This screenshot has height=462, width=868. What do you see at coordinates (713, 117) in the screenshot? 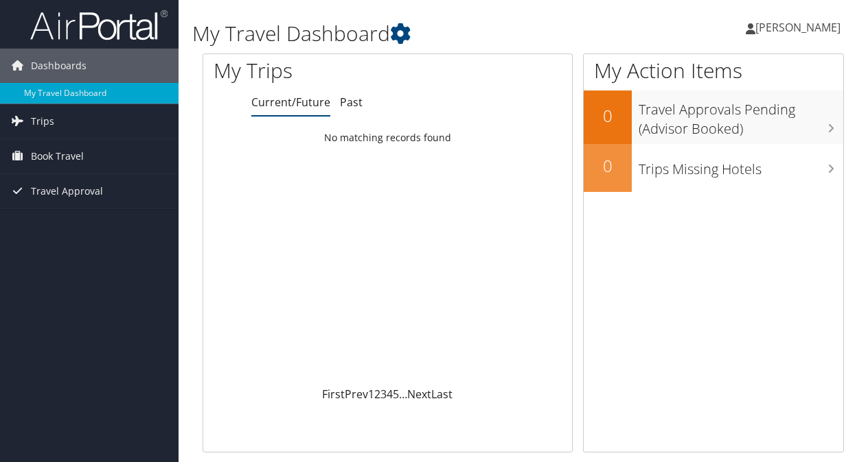
I see `a: 0Travel Approvals Pending (Advisor Booked)` at bounding box center [713, 117].